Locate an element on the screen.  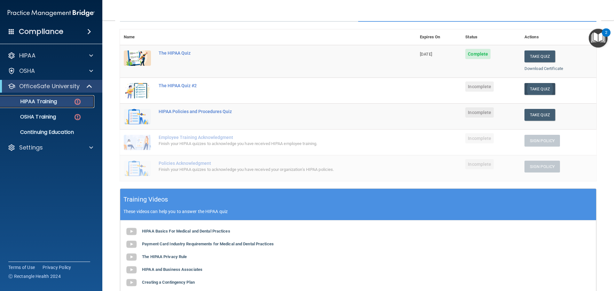
img: PMB logo is located at coordinates (51, 13).